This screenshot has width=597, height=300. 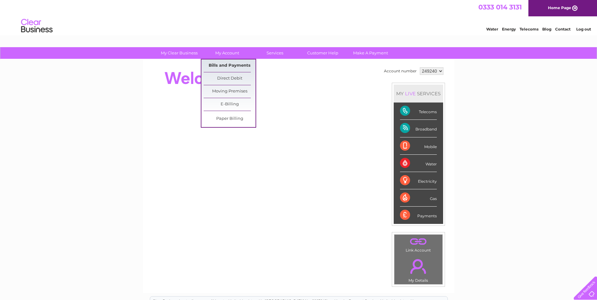 What do you see at coordinates (37, 26) in the screenshot?
I see `img: logo.png` at bounding box center [37, 26].